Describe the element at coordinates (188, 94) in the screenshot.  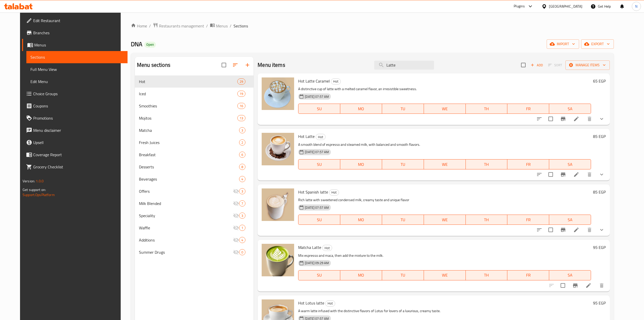
I see `span: Iced` at that location.